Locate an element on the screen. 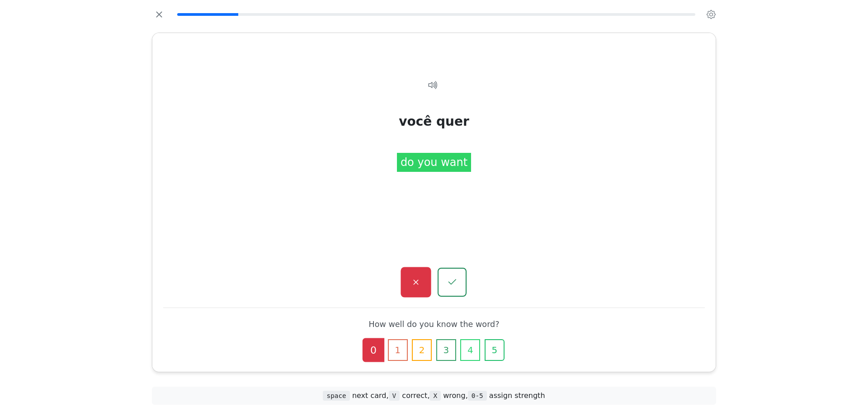  span: 0-5 is located at coordinates (477, 396).